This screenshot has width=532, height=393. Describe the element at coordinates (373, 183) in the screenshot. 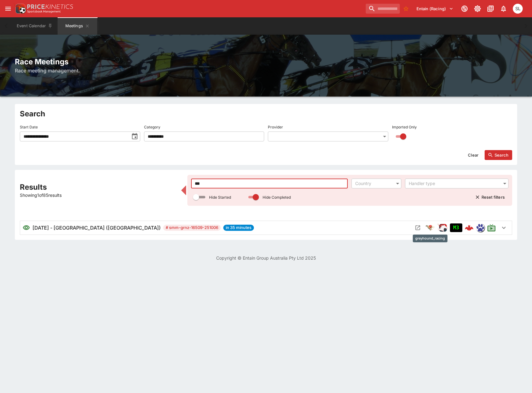

I see `div: Country` at that location.